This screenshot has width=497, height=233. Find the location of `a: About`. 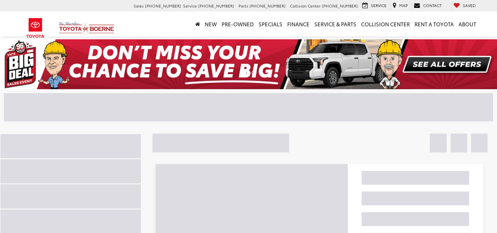

a: About is located at coordinates (467, 24).